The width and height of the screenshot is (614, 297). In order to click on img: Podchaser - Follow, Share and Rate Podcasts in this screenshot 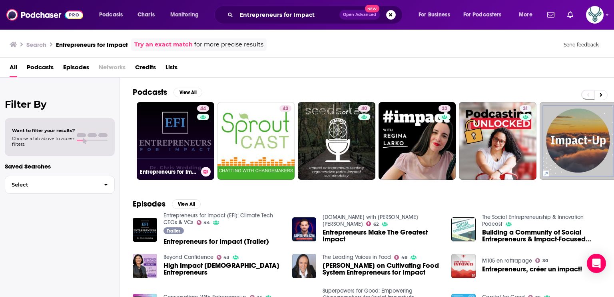, I will do `click(45, 15)`.